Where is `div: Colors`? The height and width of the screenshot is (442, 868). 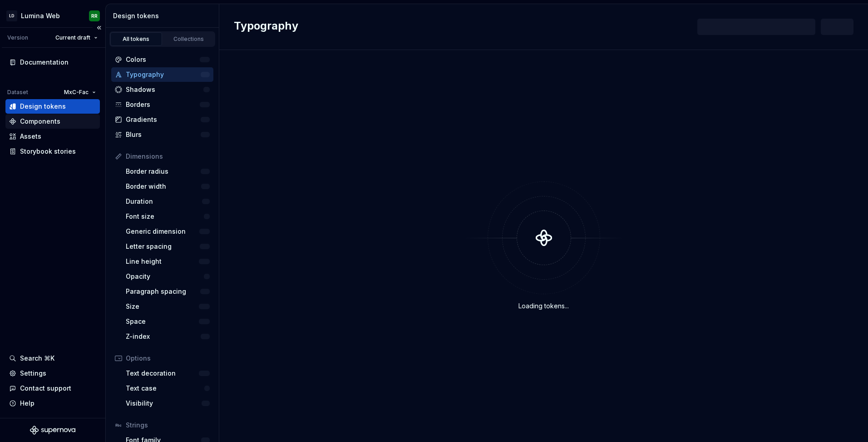 div: Colors is located at coordinates (162, 59).